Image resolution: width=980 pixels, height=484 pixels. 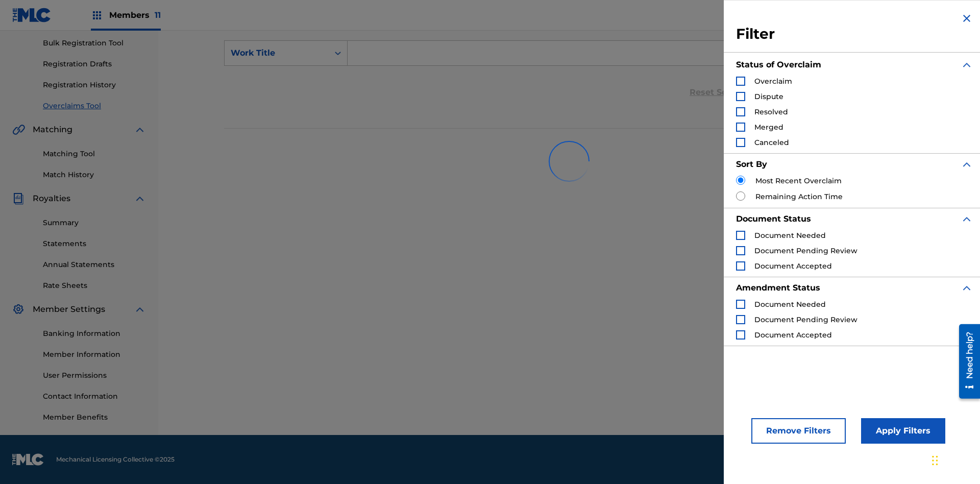 I want to click on button: Remove Filters, so click(x=798, y=431).